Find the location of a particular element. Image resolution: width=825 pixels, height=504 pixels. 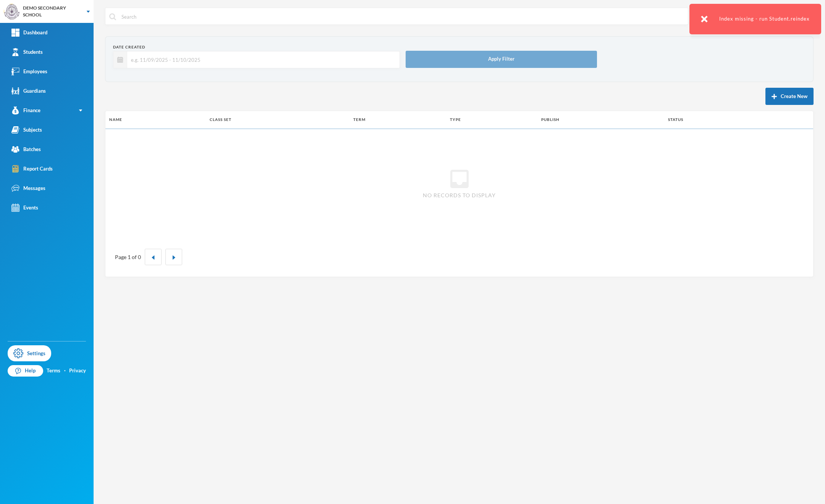

div: Employees is located at coordinates (29, 71).